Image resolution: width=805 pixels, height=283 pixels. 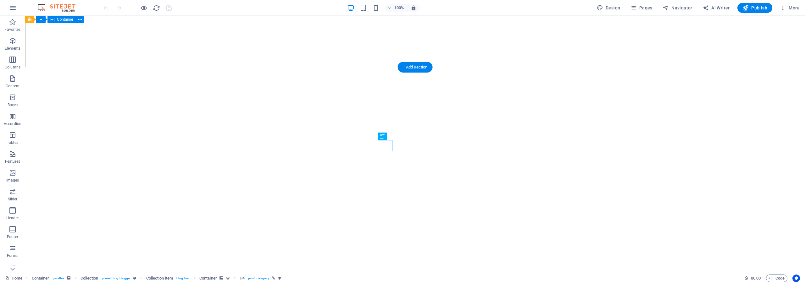 What do you see at coordinates (13, 237) in the screenshot?
I see `p: Footer` at bounding box center [13, 237].